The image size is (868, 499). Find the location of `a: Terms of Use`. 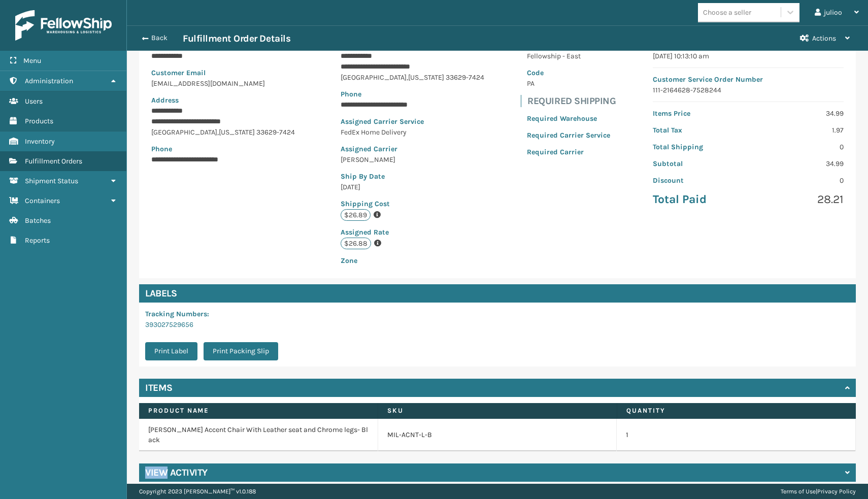

a: Terms of Use is located at coordinates (797, 491).